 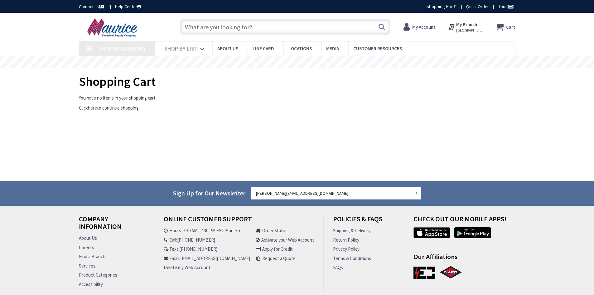 What do you see at coordinates (92, 7) in the screenshot?
I see `a: Contact us` at bounding box center [92, 7].